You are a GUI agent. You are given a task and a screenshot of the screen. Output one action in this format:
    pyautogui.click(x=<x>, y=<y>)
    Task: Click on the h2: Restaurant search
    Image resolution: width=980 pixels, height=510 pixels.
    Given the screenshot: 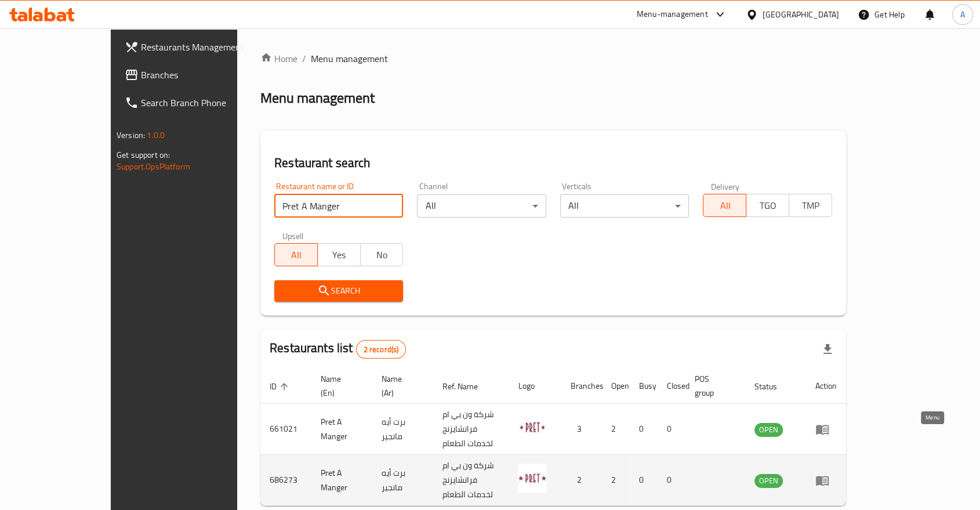 What is the action you would take?
    pyautogui.click(x=553, y=163)
    